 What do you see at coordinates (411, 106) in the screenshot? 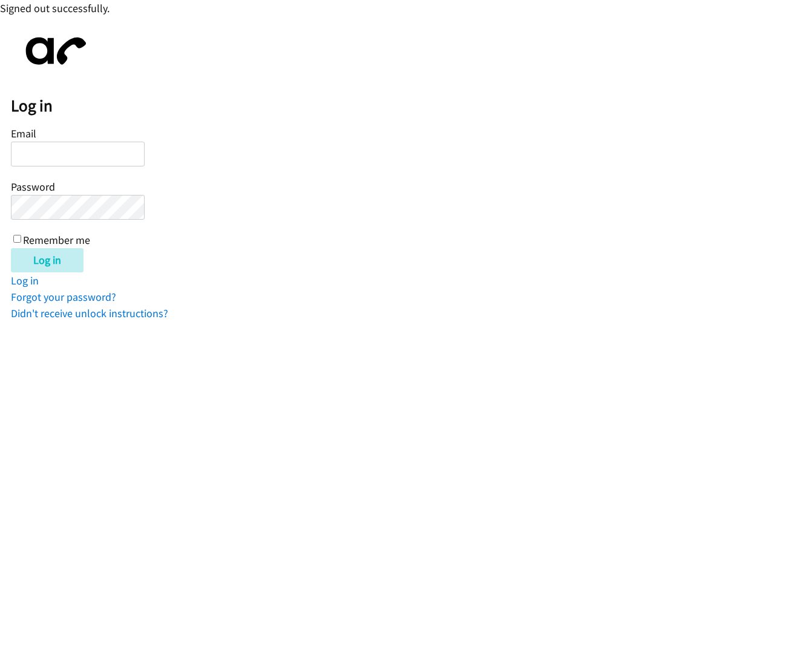
I see `h2: Log in` at bounding box center [411, 106].